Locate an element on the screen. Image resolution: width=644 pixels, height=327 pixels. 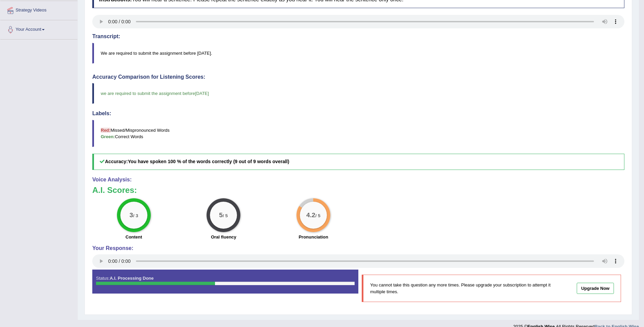
a: Upgrade Now is located at coordinates (595, 288).